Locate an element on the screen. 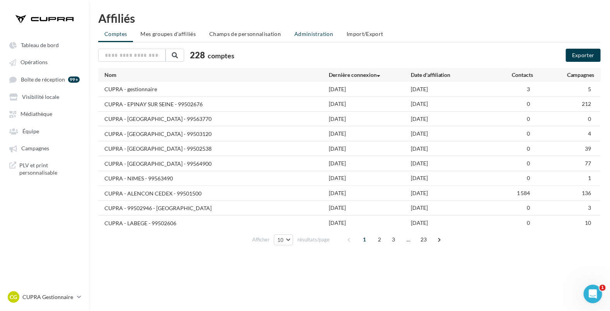  span: 5 is located at coordinates (590, 89).